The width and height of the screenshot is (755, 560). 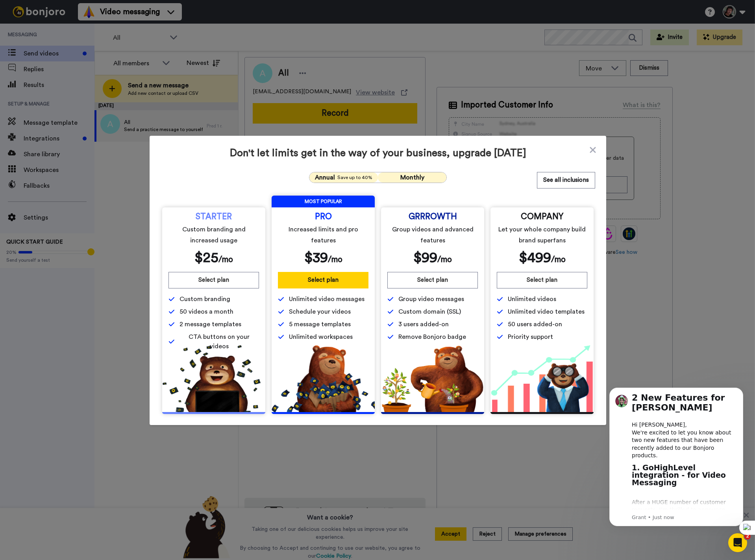 What do you see at coordinates (214, 216) in the screenshot?
I see `span: STARTER` at bounding box center [214, 216].